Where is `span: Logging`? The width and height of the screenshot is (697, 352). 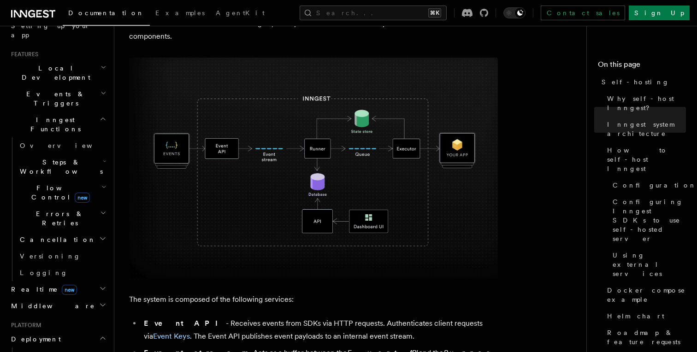
span: Logging is located at coordinates (44, 273).